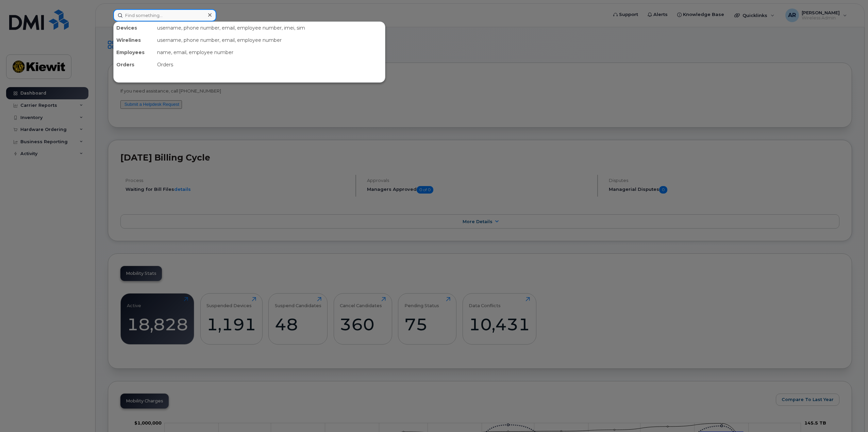 This screenshot has width=868, height=432. What do you see at coordinates (270, 40) in the screenshot?
I see `div: username, phone number, email, employee number` at bounding box center [270, 40].